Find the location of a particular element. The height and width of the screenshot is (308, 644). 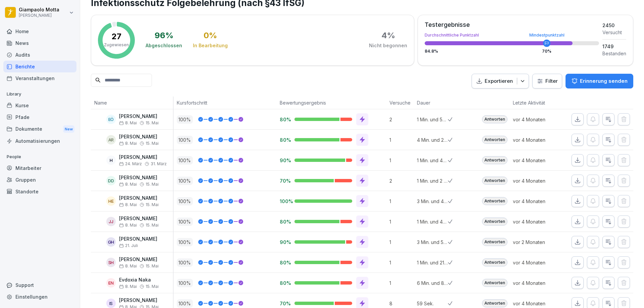

div: Filter is located at coordinates (547, 81).